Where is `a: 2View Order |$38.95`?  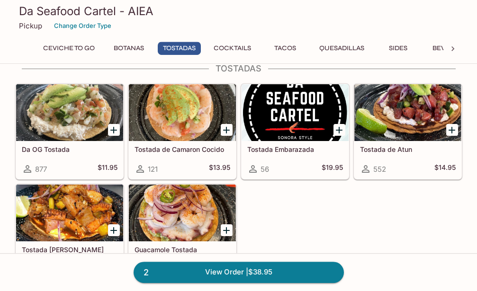
a: 2View Order |$38.95 is located at coordinates (238, 272).